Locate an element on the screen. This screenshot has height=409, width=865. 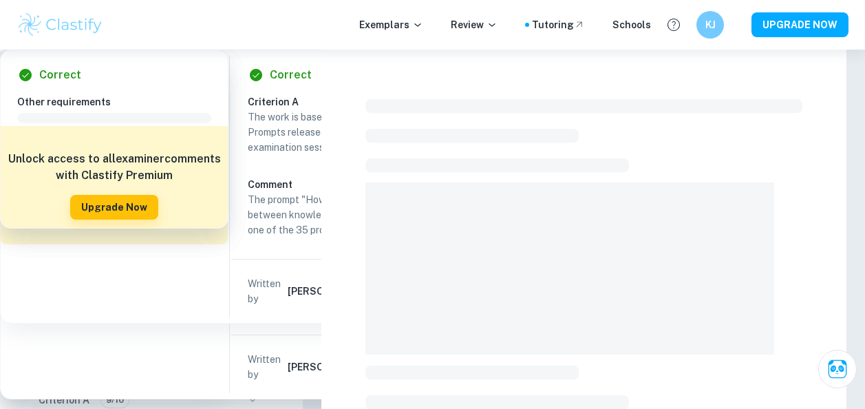
button: Help and Feedback is located at coordinates (673, 25).